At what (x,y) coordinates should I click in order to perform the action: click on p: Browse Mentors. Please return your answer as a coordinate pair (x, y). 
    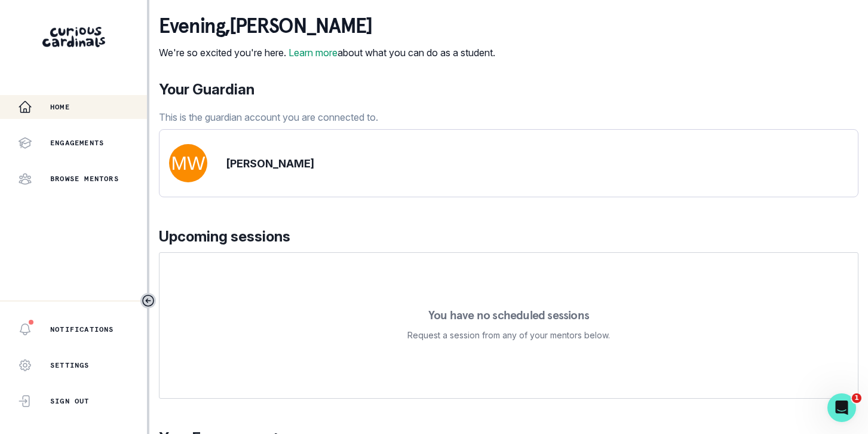
    Looking at the image, I should click on (84, 178).